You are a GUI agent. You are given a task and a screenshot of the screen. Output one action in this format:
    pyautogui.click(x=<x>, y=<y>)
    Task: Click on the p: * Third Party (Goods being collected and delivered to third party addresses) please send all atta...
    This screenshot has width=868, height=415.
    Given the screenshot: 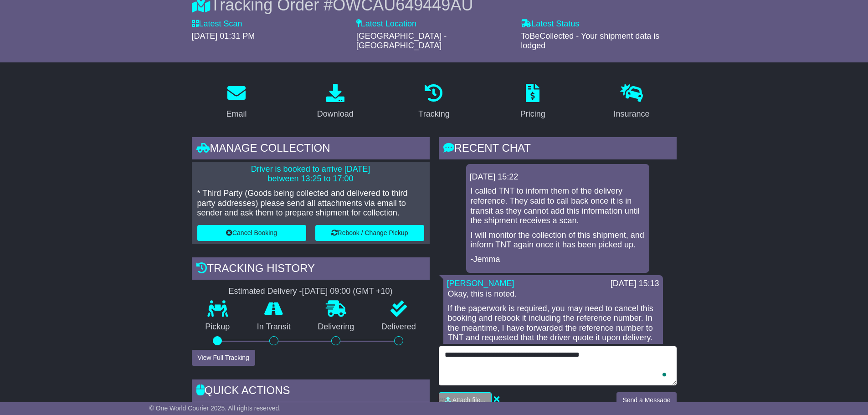 What is the action you would take?
    pyautogui.click(x=311, y=203)
    